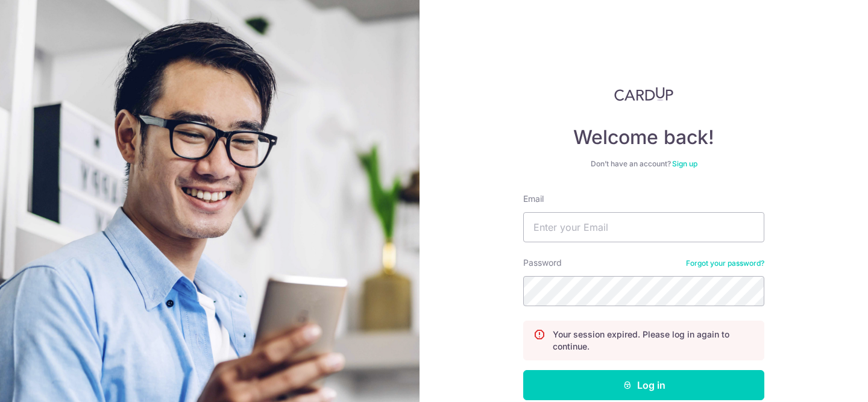 The height and width of the screenshot is (402, 868). What do you see at coordinates (644, 94) in the screenshot?
I see `img: CardUp Logo` at bounding box center [644, 94].